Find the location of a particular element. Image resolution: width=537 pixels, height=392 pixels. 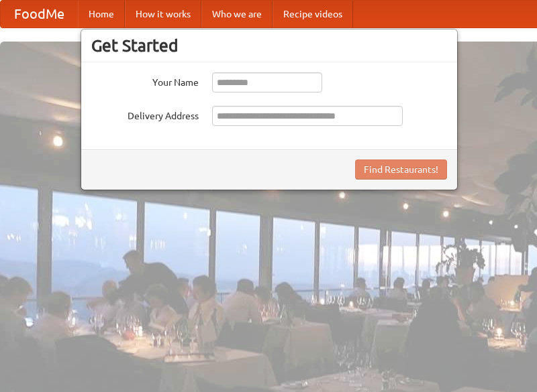

a: Who we are is located at coordinates (237, 14).